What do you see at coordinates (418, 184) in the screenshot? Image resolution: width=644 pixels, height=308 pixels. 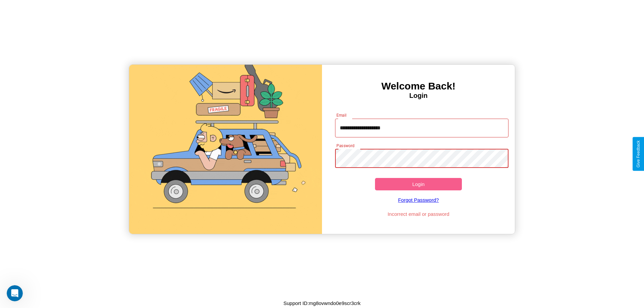 I see `button: Login` at bounding box center [418, 184].